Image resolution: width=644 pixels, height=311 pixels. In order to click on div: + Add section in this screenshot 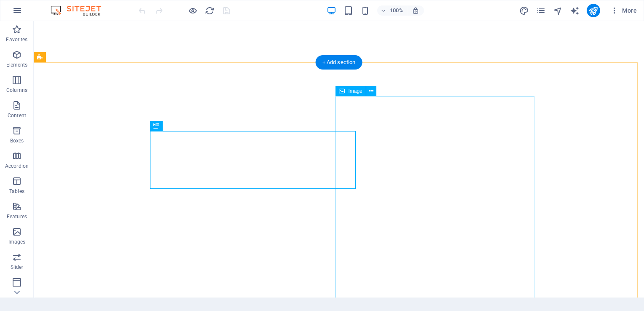, I will do `click(339, 62)`.